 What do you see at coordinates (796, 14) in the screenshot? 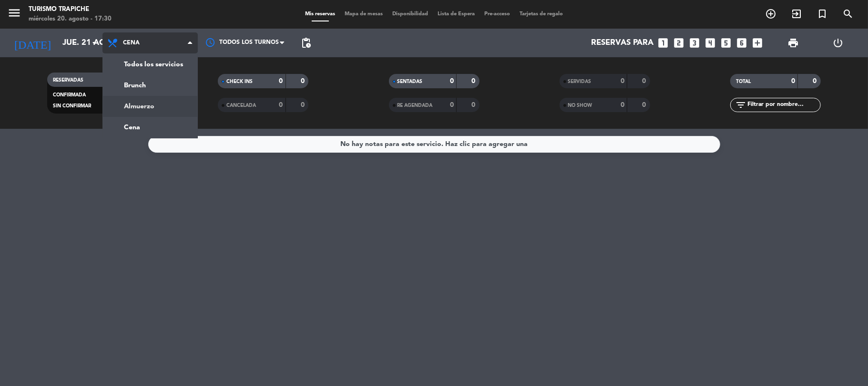
I see `i: exit_to_app` at bounding box center [796, 14].